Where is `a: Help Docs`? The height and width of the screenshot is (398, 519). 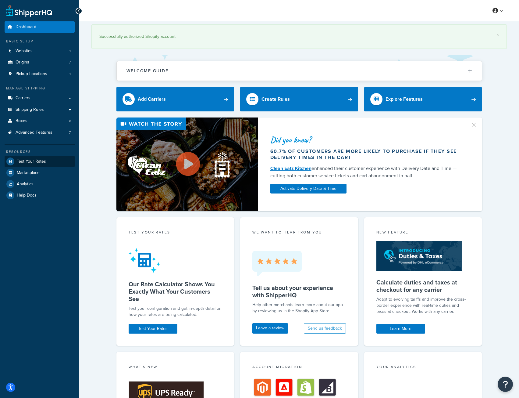
a: Help Docs is located at coordinates (40, 195).